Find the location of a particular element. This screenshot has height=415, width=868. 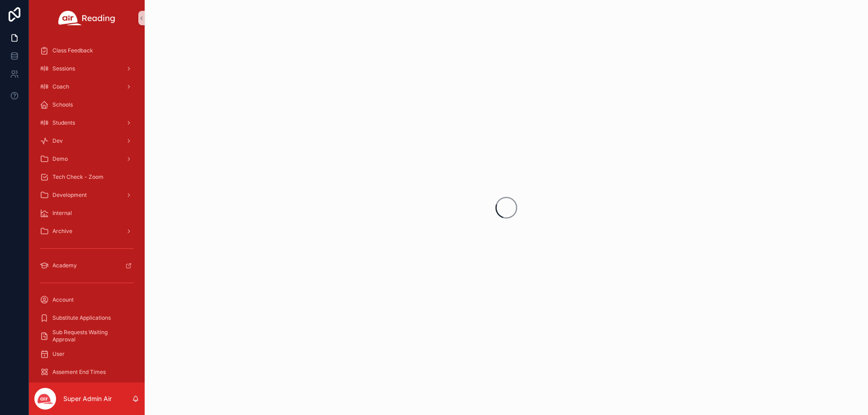

span: Class Feedback is located at coordinates (72, 51).